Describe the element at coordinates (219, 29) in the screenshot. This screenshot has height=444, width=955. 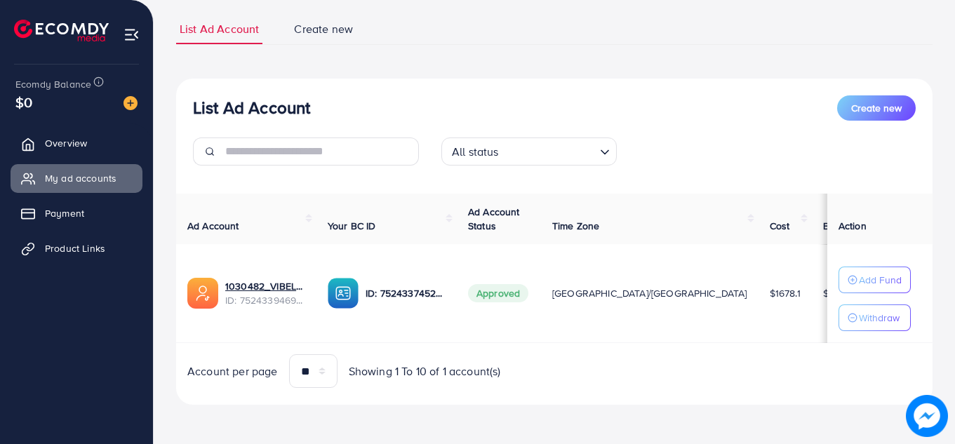
I see `span: List Ad Account` at that location.